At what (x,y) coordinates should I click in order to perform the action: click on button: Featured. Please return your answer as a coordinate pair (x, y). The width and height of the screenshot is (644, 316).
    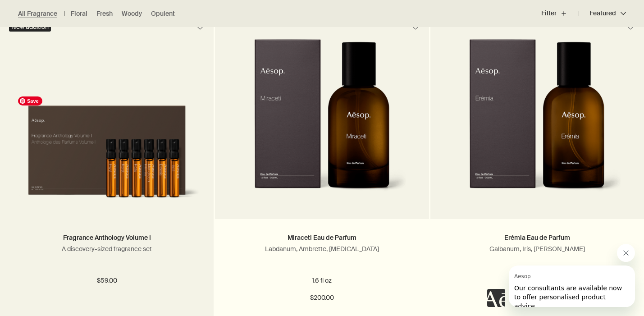
    Looking at the image, I should click on (602, 14).